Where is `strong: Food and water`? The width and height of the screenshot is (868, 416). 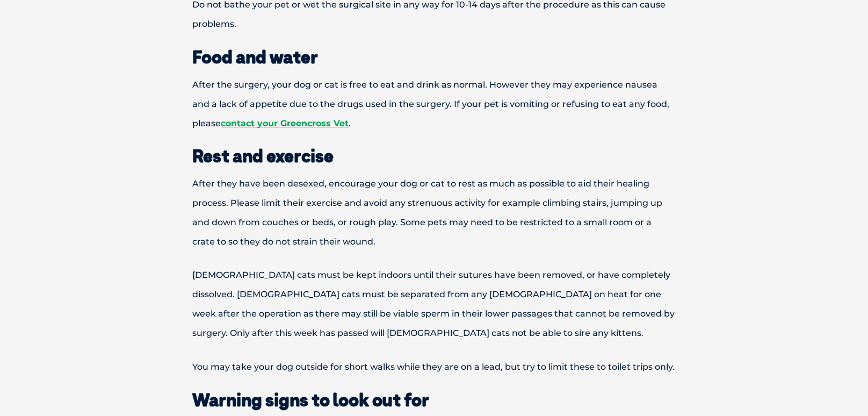 strong: Food and water is located at coordinates (255, 57).